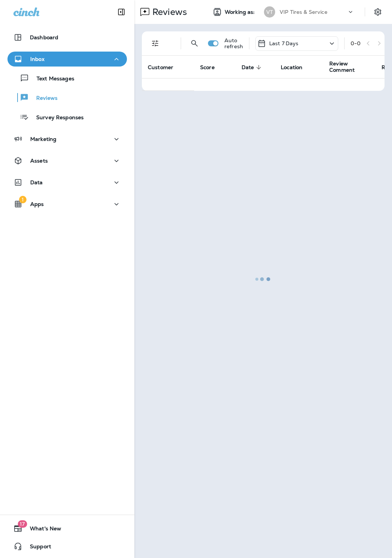 The height and width of the screenshot is (558, 392). What do you see at coordinates (37, 183) in the screenshot?
I see `p: Data` at bounding box center [37, 183].